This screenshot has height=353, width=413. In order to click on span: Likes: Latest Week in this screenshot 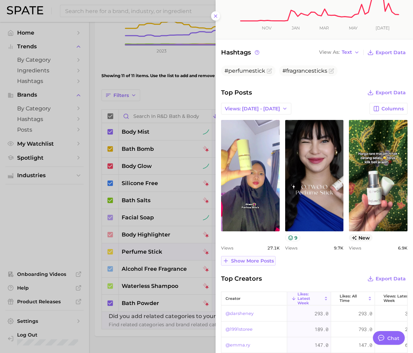, I will do `click(310, 298)`.